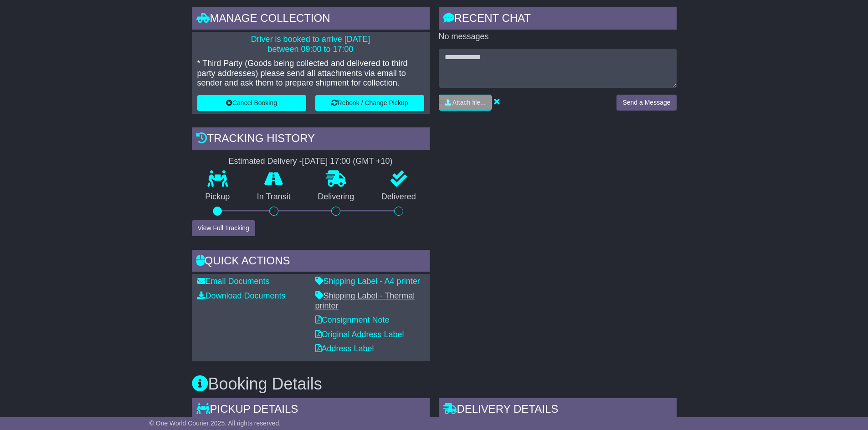  What do you see at coordinates (234, 281) in the screenshot?
I see `a: Email Documents` at bounding box center [234, 281].